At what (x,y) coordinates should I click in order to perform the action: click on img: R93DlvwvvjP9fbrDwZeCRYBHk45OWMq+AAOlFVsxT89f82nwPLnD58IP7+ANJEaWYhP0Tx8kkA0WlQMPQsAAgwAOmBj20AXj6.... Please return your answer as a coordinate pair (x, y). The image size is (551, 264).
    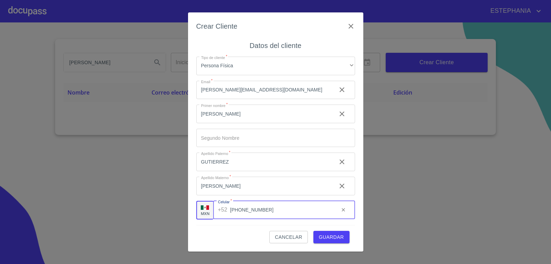
    Looking at the image, I should click on (205, 207).